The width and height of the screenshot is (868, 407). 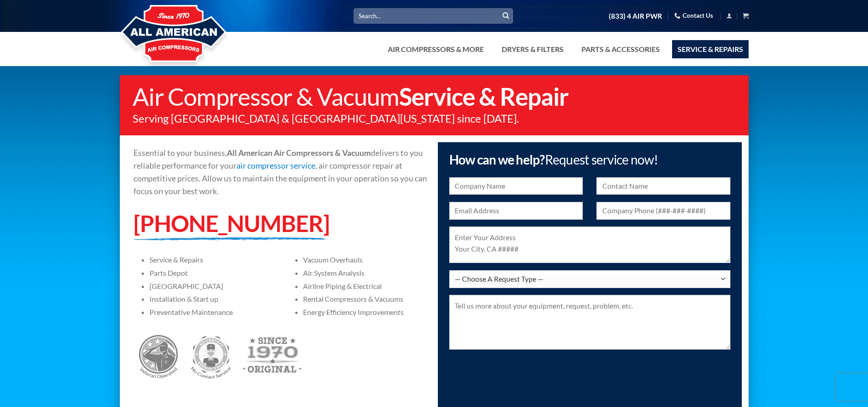 I want to click on span: How can we help?, so click(x=553, y=160).